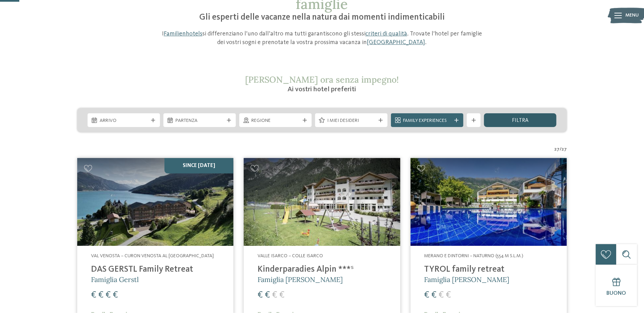  Describe the element at coordinates (199, 121) in the screenshot. I see `span: Partenza` at that location.